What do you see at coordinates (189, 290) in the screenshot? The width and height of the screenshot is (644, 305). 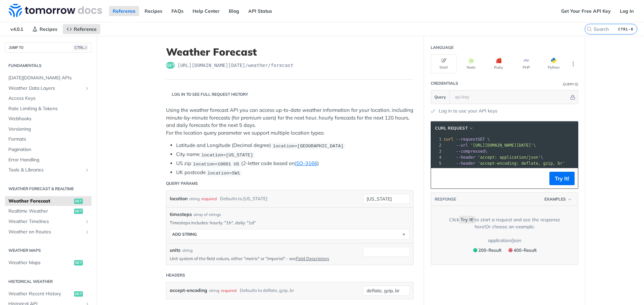 I see `label: accept-encoding` at bounding box center [189, 290].